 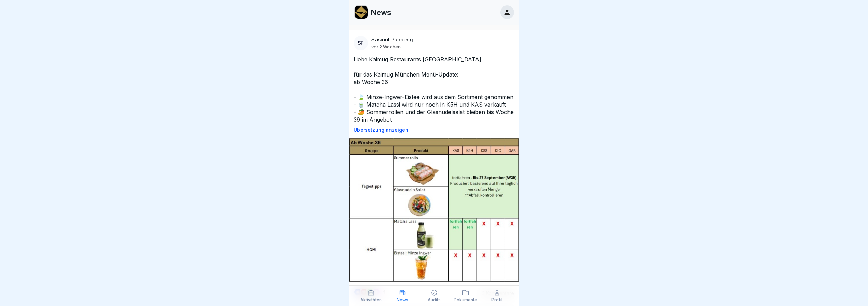 I want to click on div: SP, so click(x=361, y=43).